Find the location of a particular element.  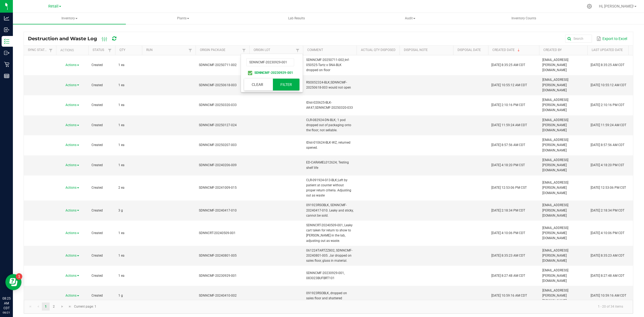

button: Clear is located at coordinates (257, 84).